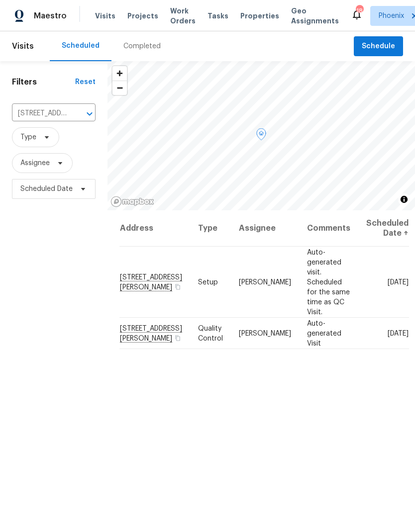 The height and width of the screenshot is (532, 415). I want to click on div: Reset, so click(85, 82).